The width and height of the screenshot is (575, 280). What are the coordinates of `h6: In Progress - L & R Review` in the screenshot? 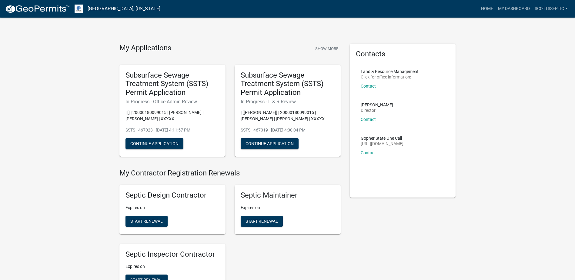 It's located at (288, 102).